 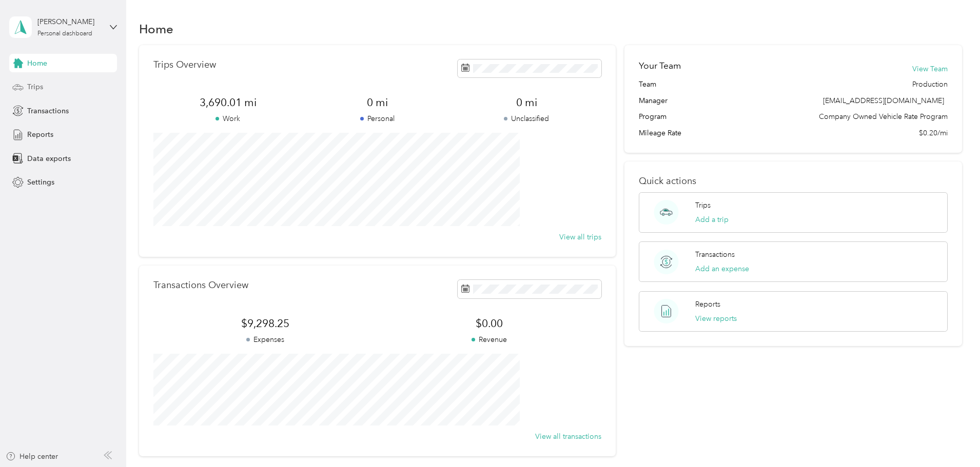 What do you see at coordinates (228, 118) in the screenshot?
I see `p: Work` at bounding box center [228, 118].